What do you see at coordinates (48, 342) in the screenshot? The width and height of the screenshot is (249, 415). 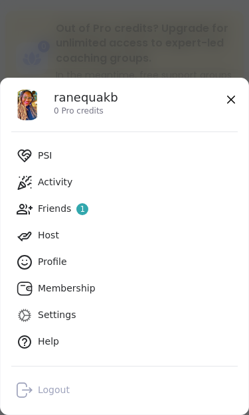 I see `div: Help` at bounding box center [48, 342].